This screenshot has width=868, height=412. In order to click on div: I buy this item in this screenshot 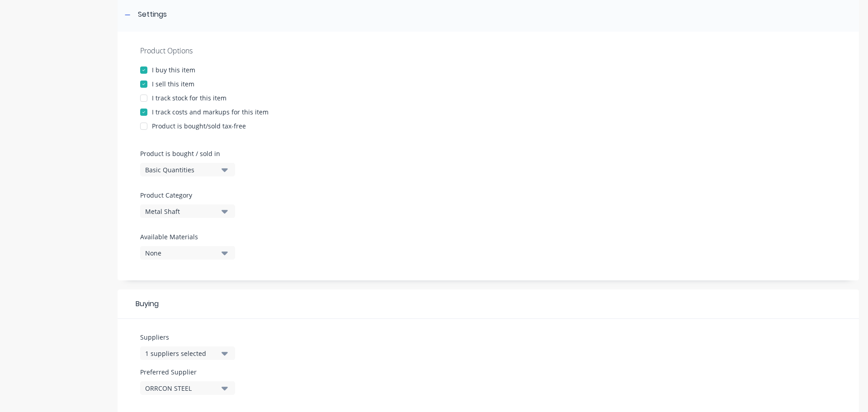, I will do `click(174, 70)`.